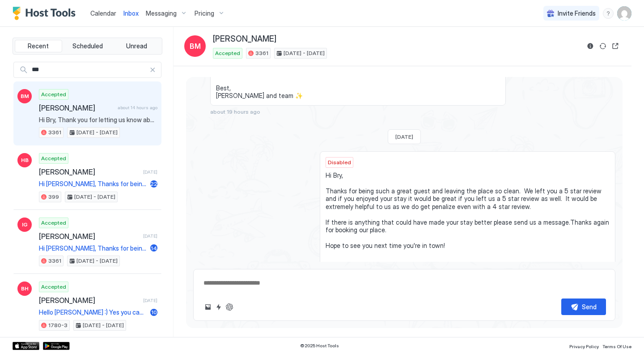 This screenshot has height=354, width=644. Describe the element at coordinates (615, 46) in the screenshot. I see `button: Open reservation` at that location.